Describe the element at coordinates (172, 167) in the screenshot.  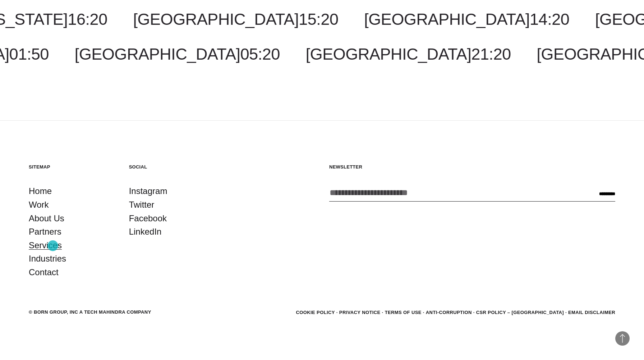
I see `h5: Social` at that location.